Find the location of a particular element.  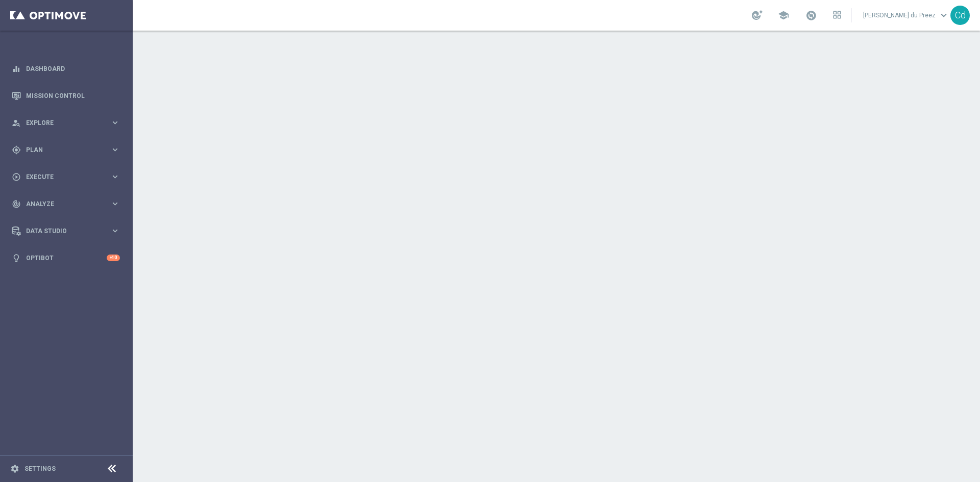

div: lightbulb Optibot +10 is located at coordinates (66, 258).